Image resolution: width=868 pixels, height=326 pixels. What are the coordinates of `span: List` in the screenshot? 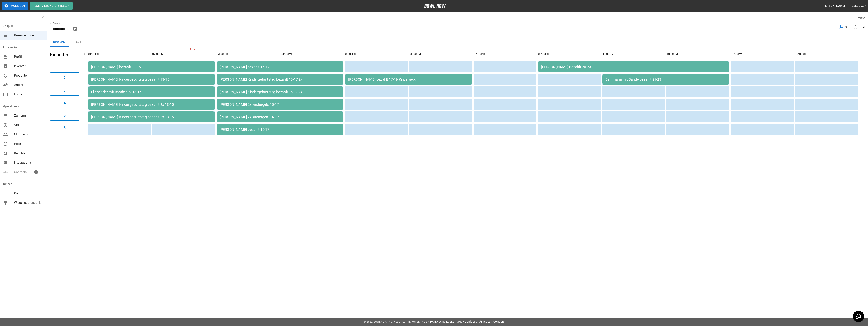 It's located at (862, 27).